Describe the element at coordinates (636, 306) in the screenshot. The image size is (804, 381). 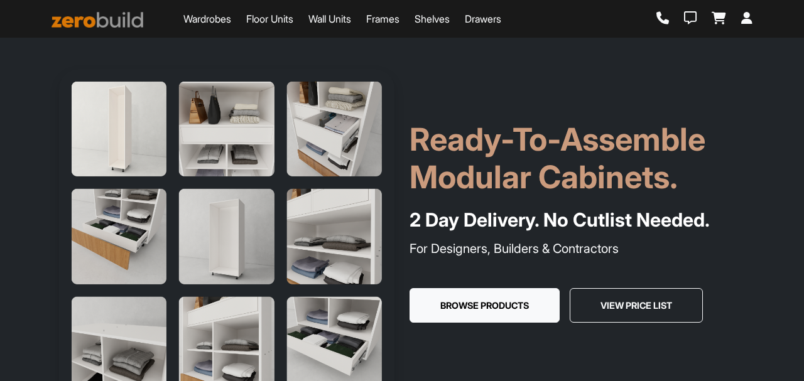
I see `a: View Price List` at that location.